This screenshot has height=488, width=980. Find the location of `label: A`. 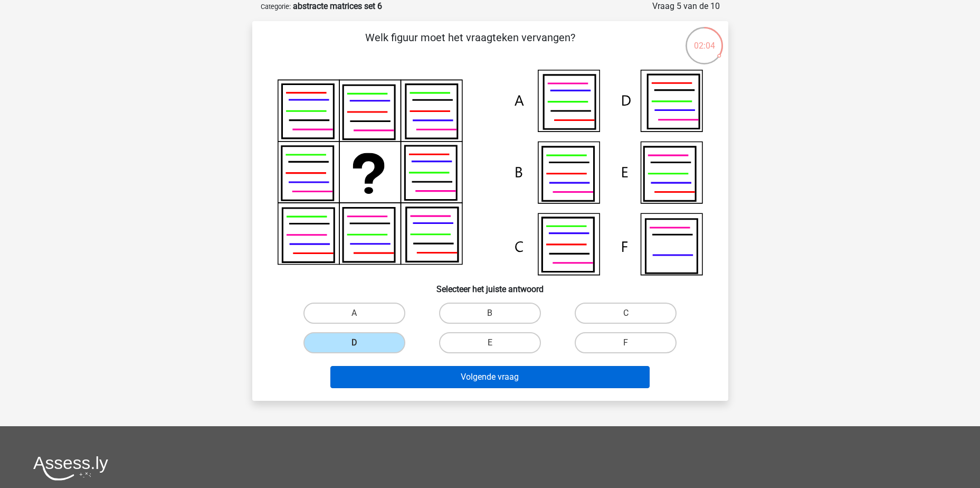

label: A is located at coordinates (354, 313).